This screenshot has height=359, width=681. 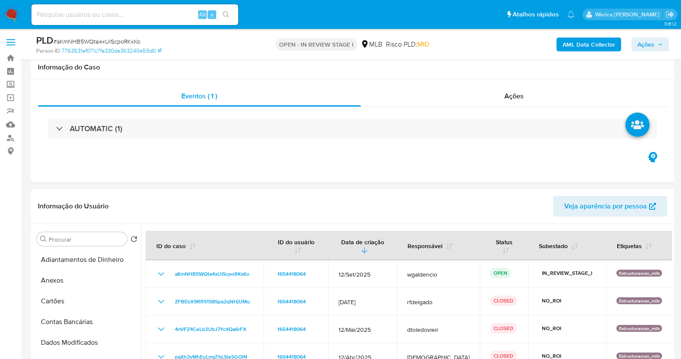 What do you see at coordinates (73, 206) in the screenshot?
I see `h1: Informação do Usuário` at bounding box center [73, 206].